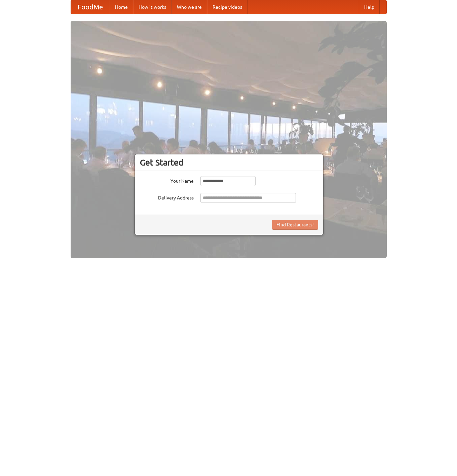 The width and height of the screenshot is (457, 476). I want to click on a: Recipe videos, so click(228, 7).